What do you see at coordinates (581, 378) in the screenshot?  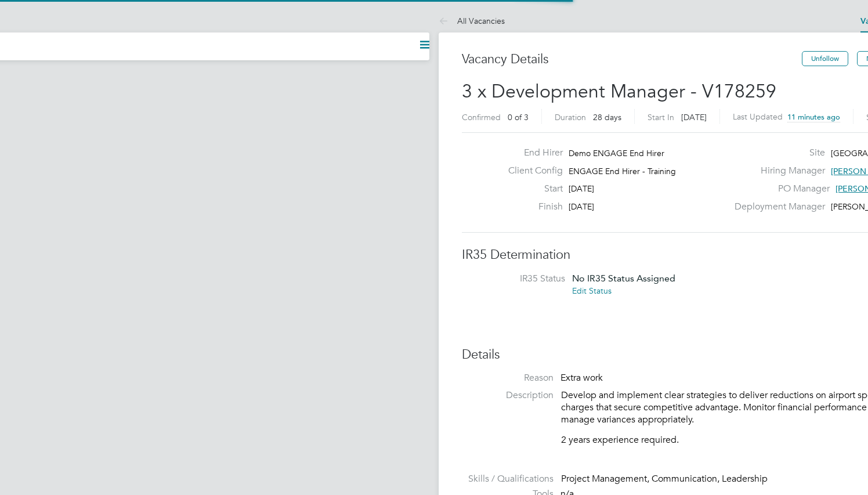 I see `span: Extra work` at bounding box center [581, 378].